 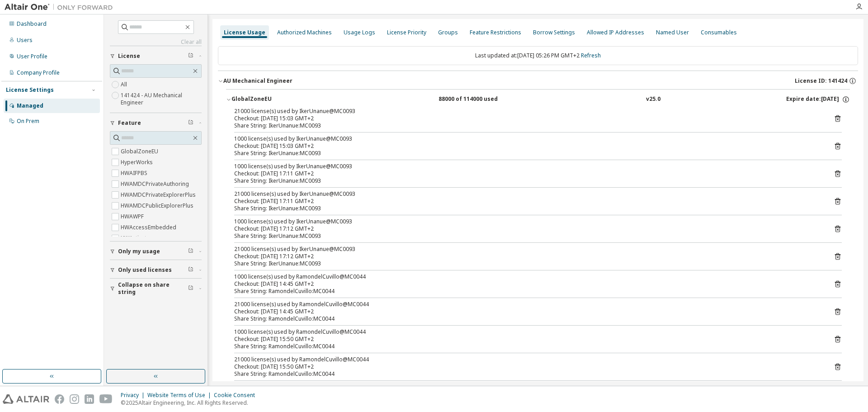 I want to click on span: Feature, so click(x=129, y=123).